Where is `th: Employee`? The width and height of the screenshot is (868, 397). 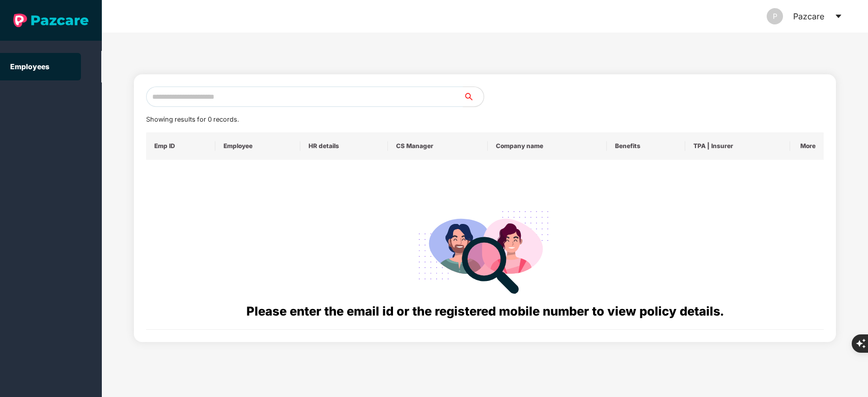 th: Employee is located at coordinates (257, 146).